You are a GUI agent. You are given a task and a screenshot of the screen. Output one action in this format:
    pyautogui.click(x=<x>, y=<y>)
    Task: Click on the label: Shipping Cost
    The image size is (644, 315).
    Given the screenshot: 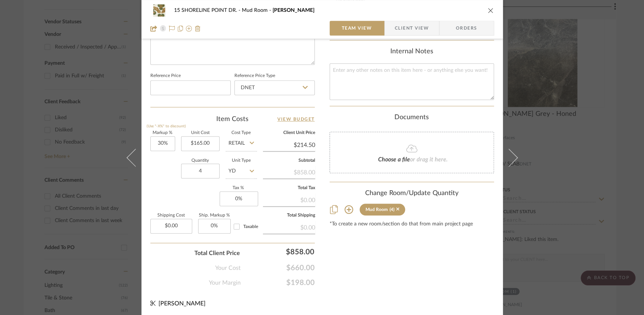 What is the action you would take?
    pyautogui.click(x=171, y=216)
    